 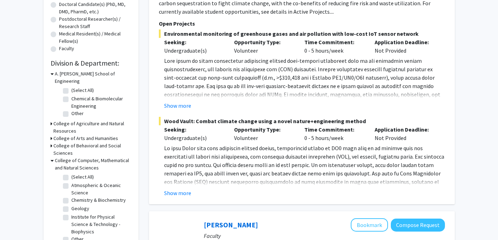 I want to click on label: Chemistry & Biochemistry, so click(x=98, y=200).